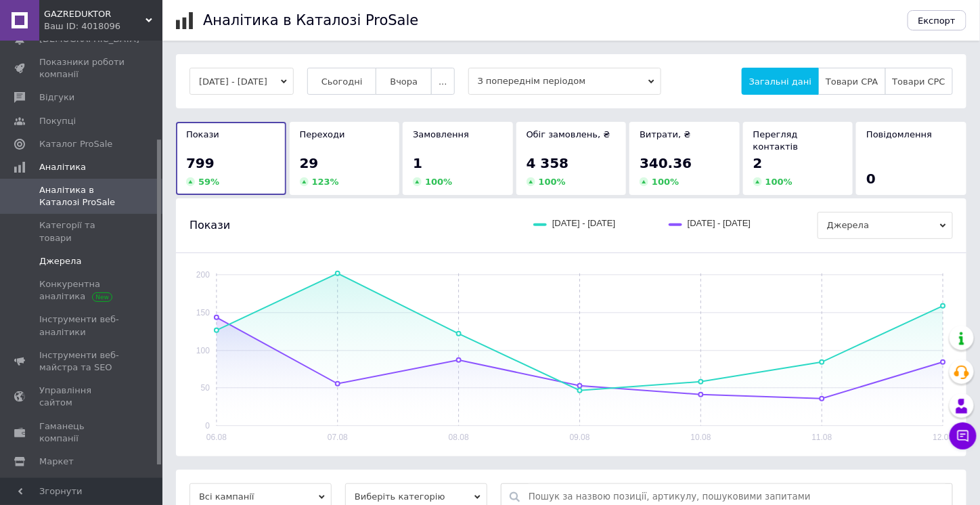 The width and height of the screenshot is (980, 505). What do you see at coordinates (82, 69) in the screenshot?
I see `span: Показники роботи компанії` at bounding box center [82, 69].